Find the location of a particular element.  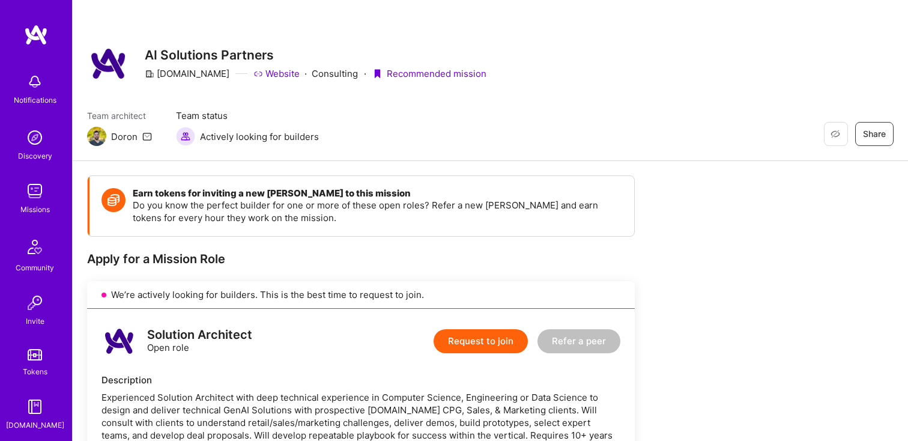

img: Token icon is located at coordinates (114, 200).